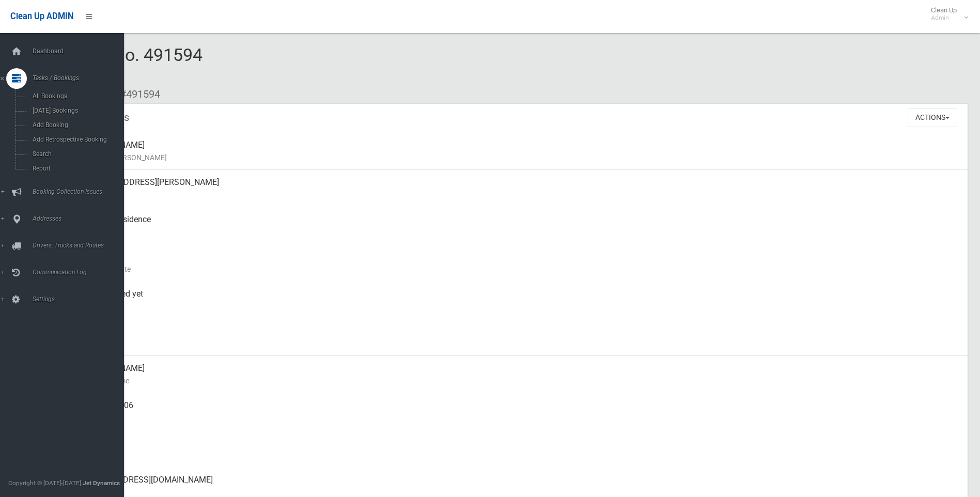 The width and height of the screenshot is (980, 497). I want to click on span: Booking Collection Issues, so click(80, 192).